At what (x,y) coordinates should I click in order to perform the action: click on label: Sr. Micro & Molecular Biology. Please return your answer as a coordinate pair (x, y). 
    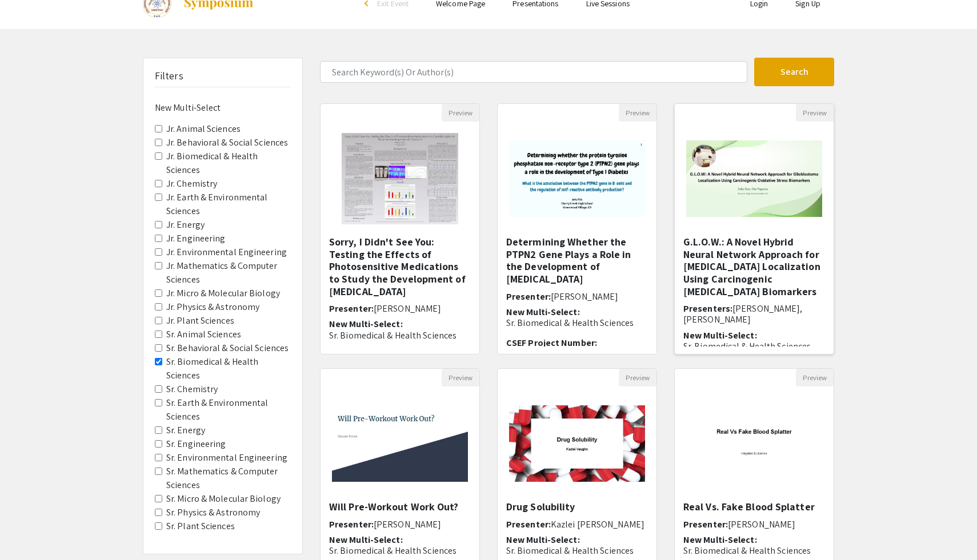
    Looking at the image, I should click on (224, 499).